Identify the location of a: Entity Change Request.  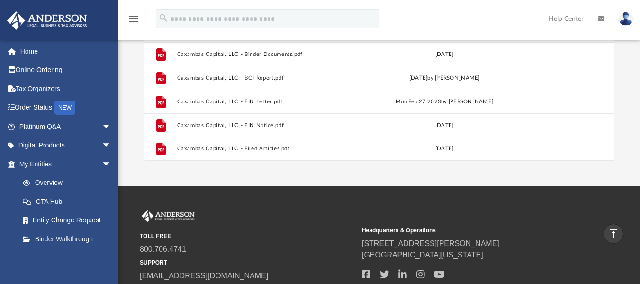
(69, 220).